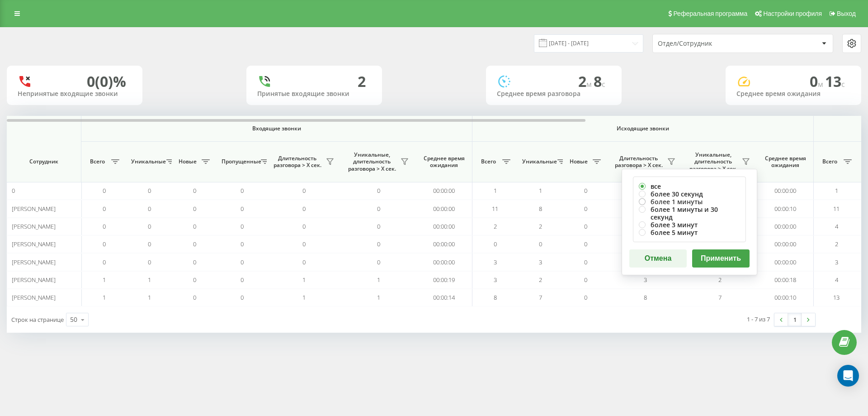 This screenshot has height=416, width=868. What do you see at coordinates (786, 208) in the screenshot?
I see `td: 00:00:10` at bounding box center [786, 208].